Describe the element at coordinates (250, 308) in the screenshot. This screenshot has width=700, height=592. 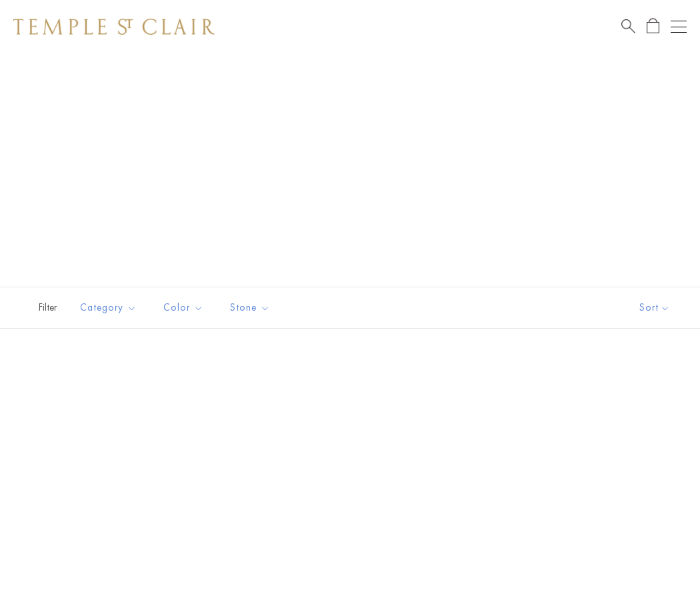
I see `button: Stone` at that location.